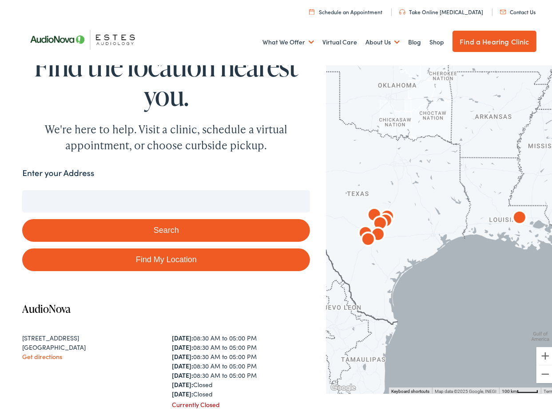 Image resolution: width=552 pixels, height=416 pixels. I want to click on button: Keyboard shortcuts, so click(411, 389).